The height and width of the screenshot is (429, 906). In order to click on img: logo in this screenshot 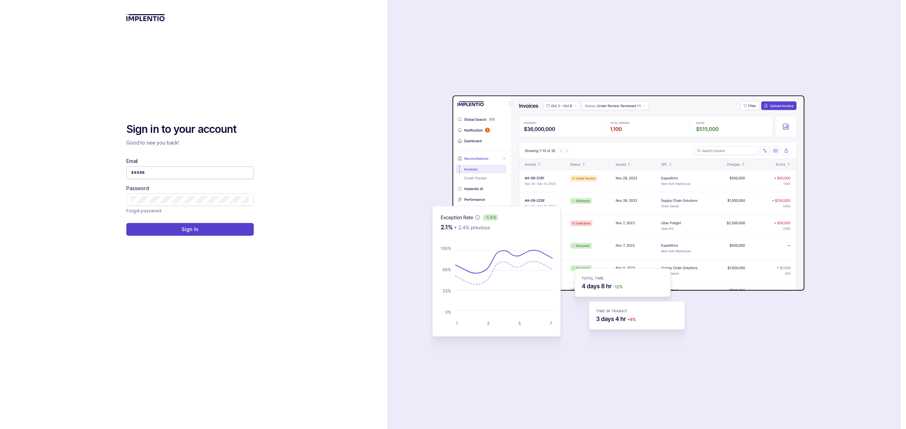, I will do `click(145, 18)`.